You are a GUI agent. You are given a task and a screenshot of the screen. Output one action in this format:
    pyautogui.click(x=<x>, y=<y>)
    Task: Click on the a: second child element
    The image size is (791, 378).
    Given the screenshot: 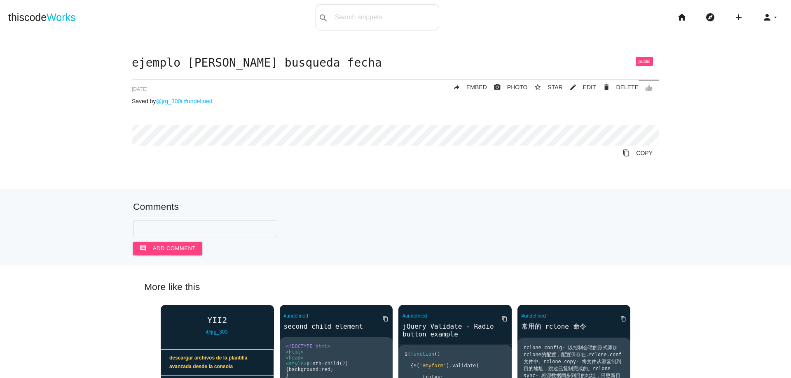 What is the action you would take?
    pyautogui.click(x=336, y=327)
    